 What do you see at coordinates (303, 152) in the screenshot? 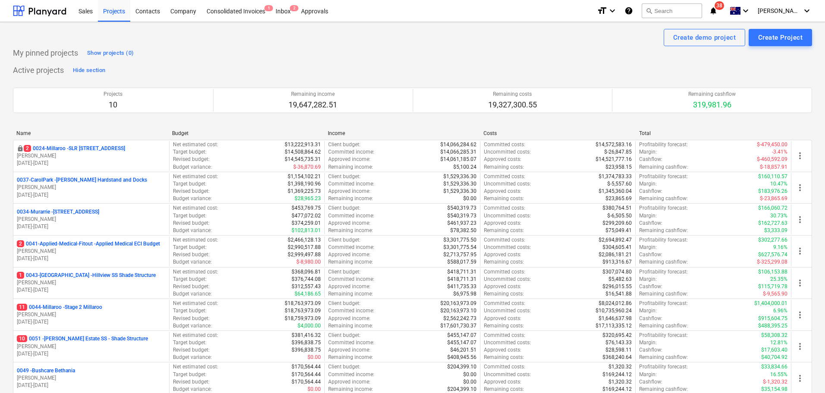
I see `p: $14,508,864.62` at bounding box center [303, 152].